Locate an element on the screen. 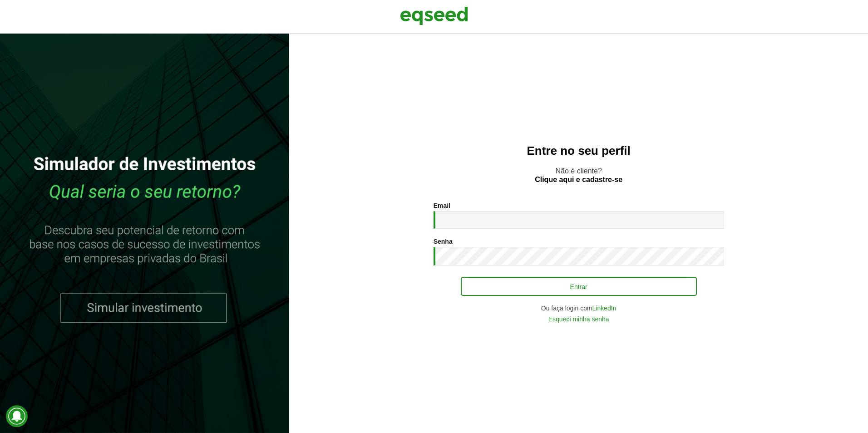  label: Senha is located at coordinates (443, 242).